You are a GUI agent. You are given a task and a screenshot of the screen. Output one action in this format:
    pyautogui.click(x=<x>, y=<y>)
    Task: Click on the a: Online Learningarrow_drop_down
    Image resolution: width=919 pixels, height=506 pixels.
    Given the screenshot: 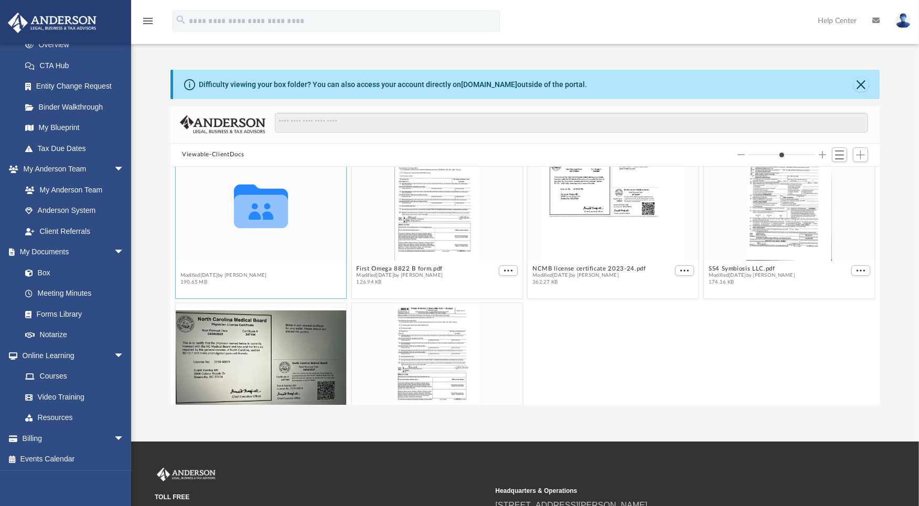 What is the action you would take?
    pyautogui.click(x=71, y=356)
    